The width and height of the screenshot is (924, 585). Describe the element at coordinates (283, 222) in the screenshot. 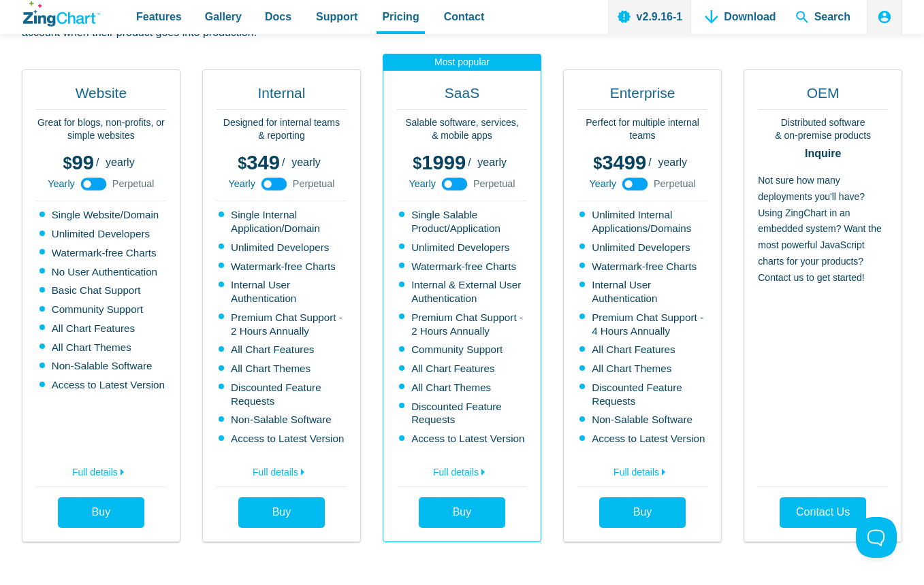

I see `li: Single Internal Application/Domain` at that location.